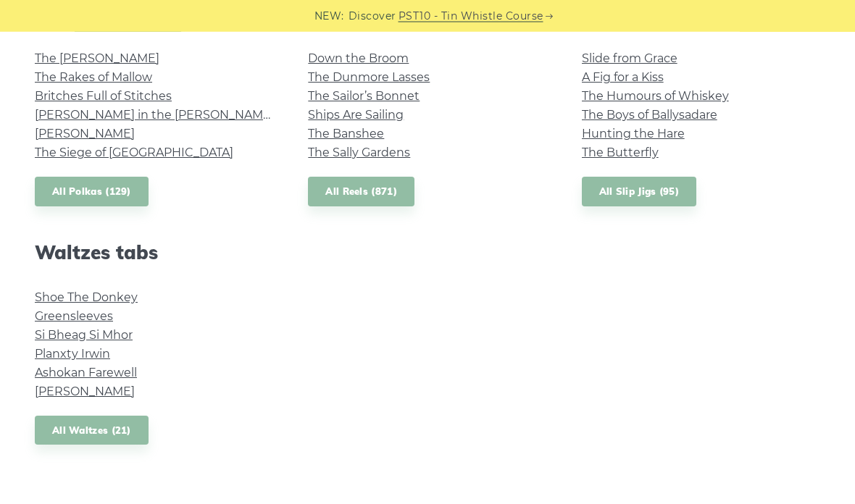 The height and width of the screenshot is (504, 855). What do you see at coordinates (623, 77) in the screenshot?
I see `a: A Fig for a Kiss` at bounding box center [623, 77].